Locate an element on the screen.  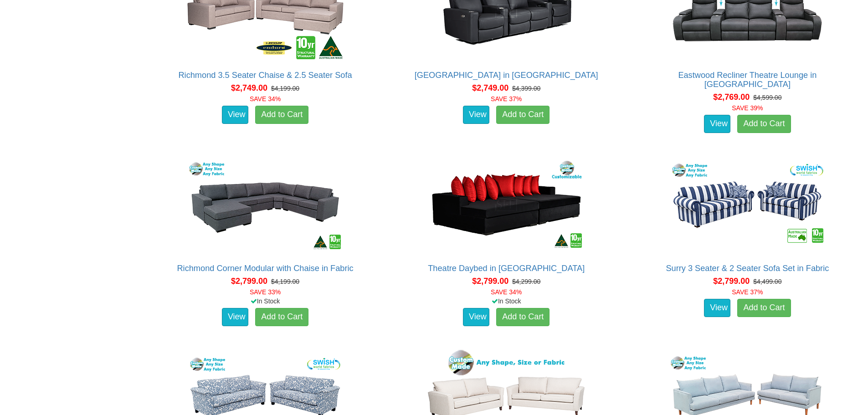
a: Richmond 3.5 Seater Chaise & 2.5 Seater Sofa is located at coordinates (264, 75).